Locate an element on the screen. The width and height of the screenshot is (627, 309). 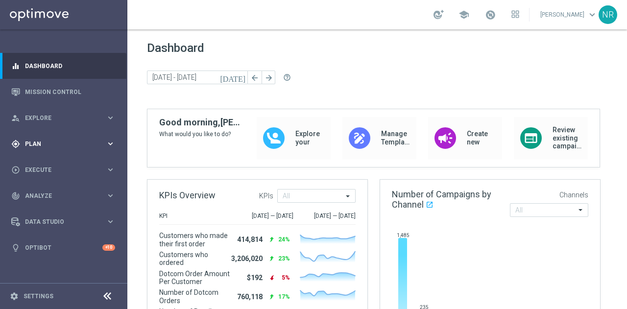
span: Execute is located at coordinates (65, 170).